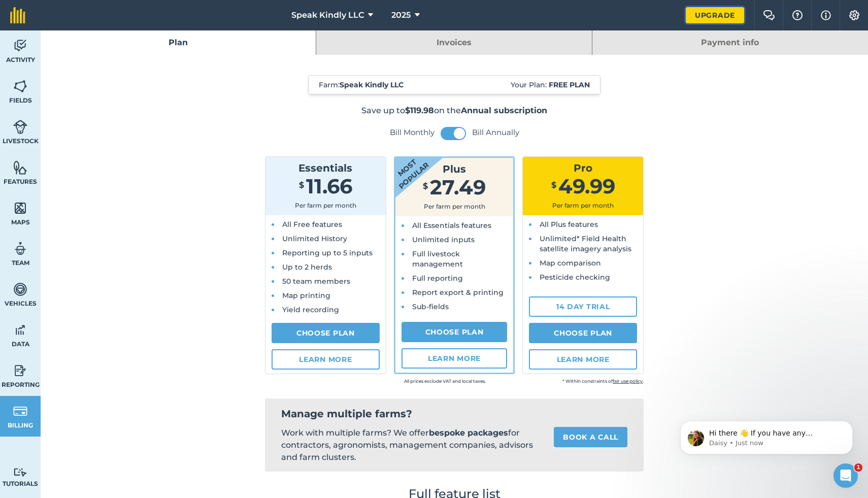  Describe the element at coordinates (454, 169) in the screenshot. I see `span: Plus` at that location.